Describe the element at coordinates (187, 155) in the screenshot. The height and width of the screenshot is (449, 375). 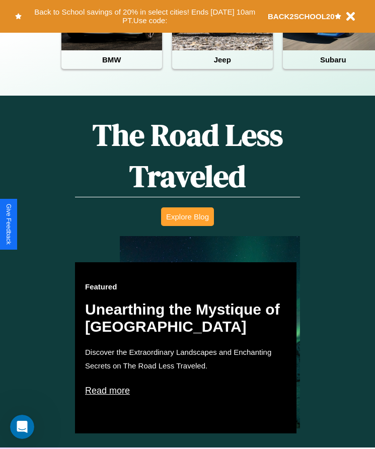
I see `h1: The Road Less Traveled` at that location.